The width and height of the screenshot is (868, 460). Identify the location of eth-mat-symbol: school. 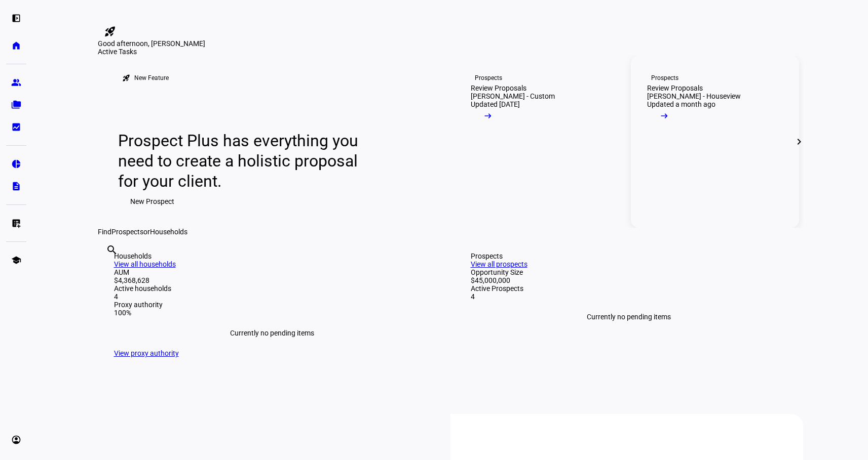
(16, 260).